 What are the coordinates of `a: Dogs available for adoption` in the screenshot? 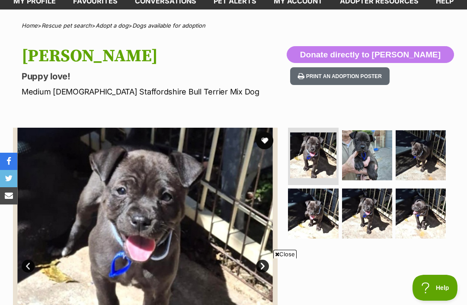 It's located at (169, 25).